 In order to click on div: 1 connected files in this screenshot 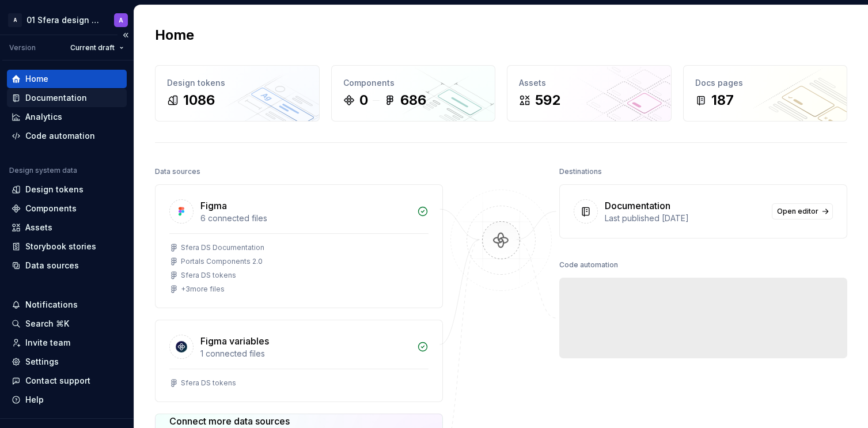, I will do `click(305, 353)`.